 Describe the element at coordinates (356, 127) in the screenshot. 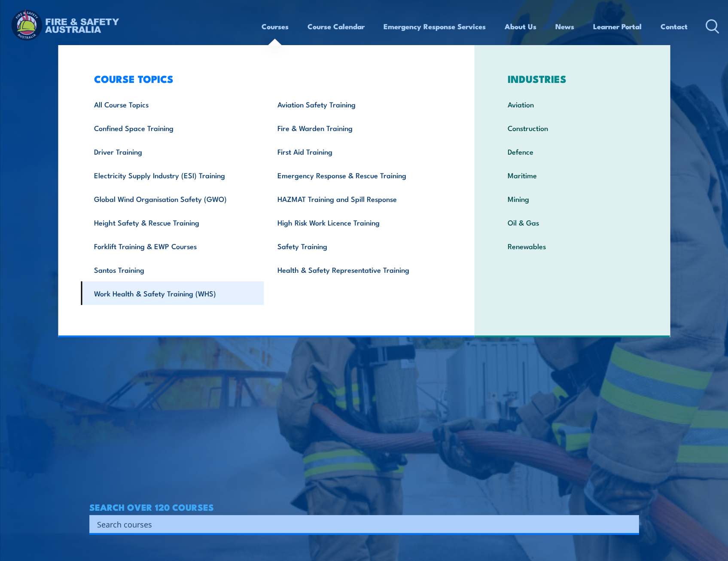

I see `a: Fire & Warden Training` at that location.